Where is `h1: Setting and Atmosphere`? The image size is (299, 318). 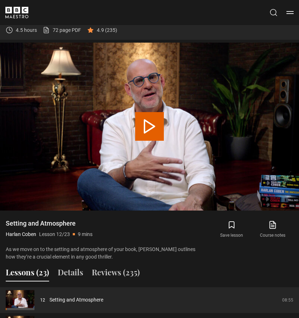 h1: Setting and Atmosphere is located at coordinates (49, 224).